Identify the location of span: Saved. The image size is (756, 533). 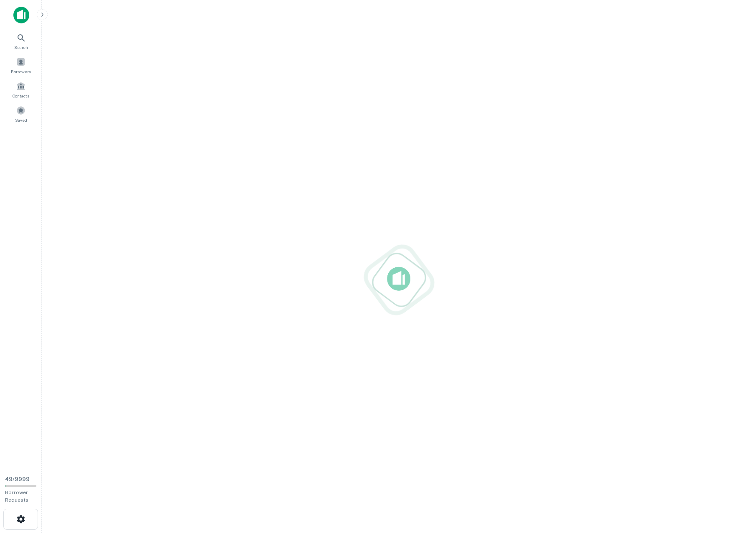
(21, 121).